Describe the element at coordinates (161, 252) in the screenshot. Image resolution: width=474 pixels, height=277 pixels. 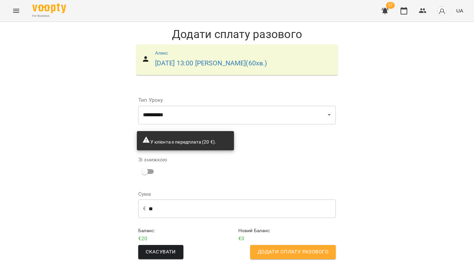
I see `span: Скасувати` at that location.